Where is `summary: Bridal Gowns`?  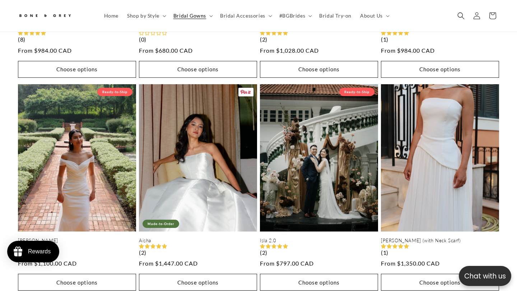 summary: Bridal Gowns is located at coordinates (192, 16).